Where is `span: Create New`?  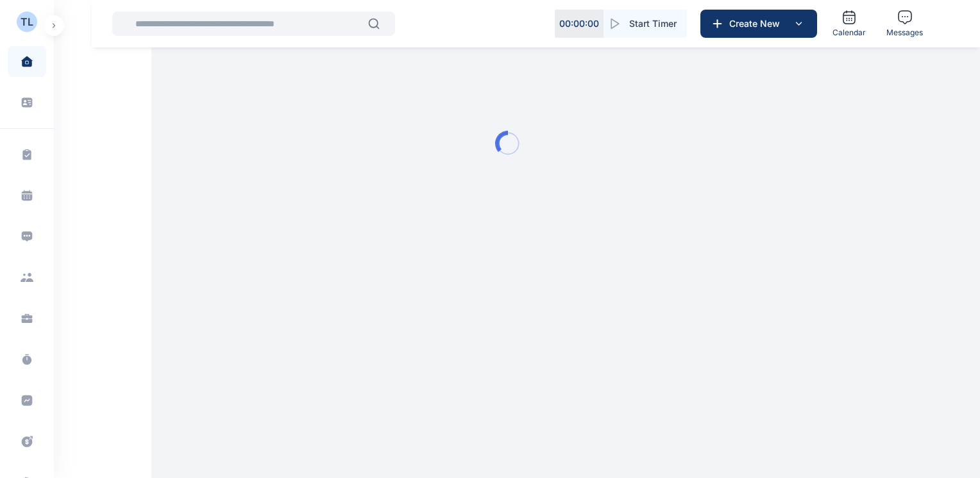
span: Create New is located at coordinates (757, 24).